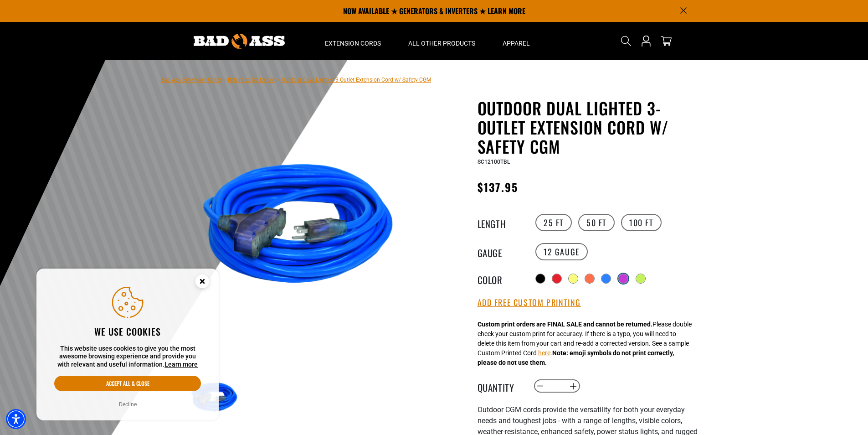  Describe the element at coordinates (498, 187) in the screenshot. I see `span: $137.95` at that location.